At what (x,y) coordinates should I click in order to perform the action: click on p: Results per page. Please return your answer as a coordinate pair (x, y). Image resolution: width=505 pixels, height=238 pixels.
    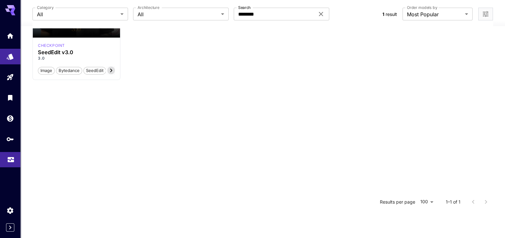
    Looking at the image, I should click on (397, 202).